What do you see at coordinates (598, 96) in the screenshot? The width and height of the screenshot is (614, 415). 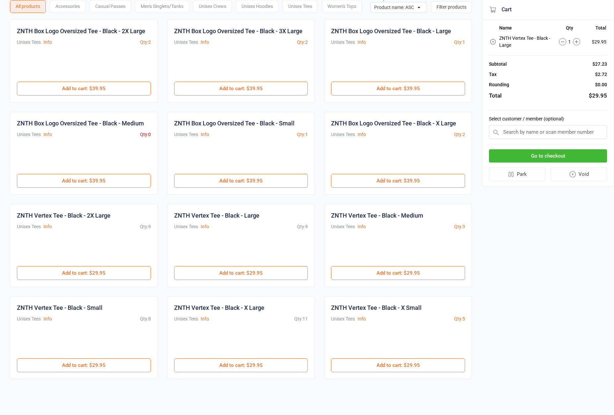 I see `div: $29.95` at bounding box center [598, 96].